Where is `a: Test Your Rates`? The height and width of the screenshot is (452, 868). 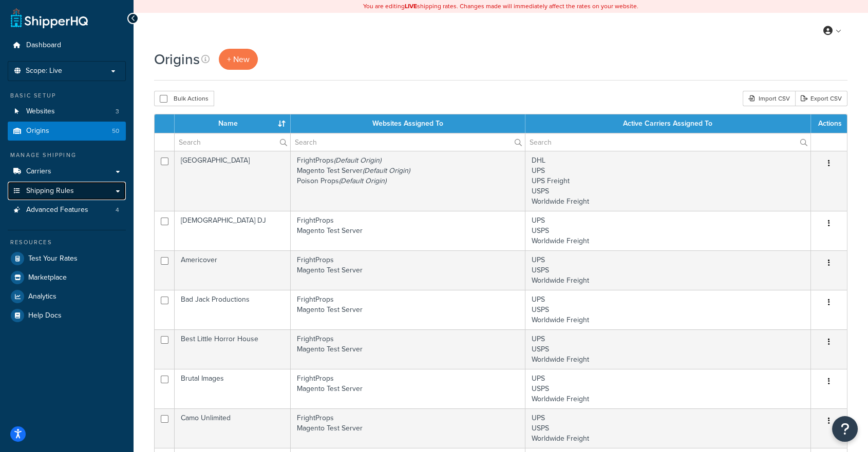
a: Test Your Rates is located at coordinates (67, 259).